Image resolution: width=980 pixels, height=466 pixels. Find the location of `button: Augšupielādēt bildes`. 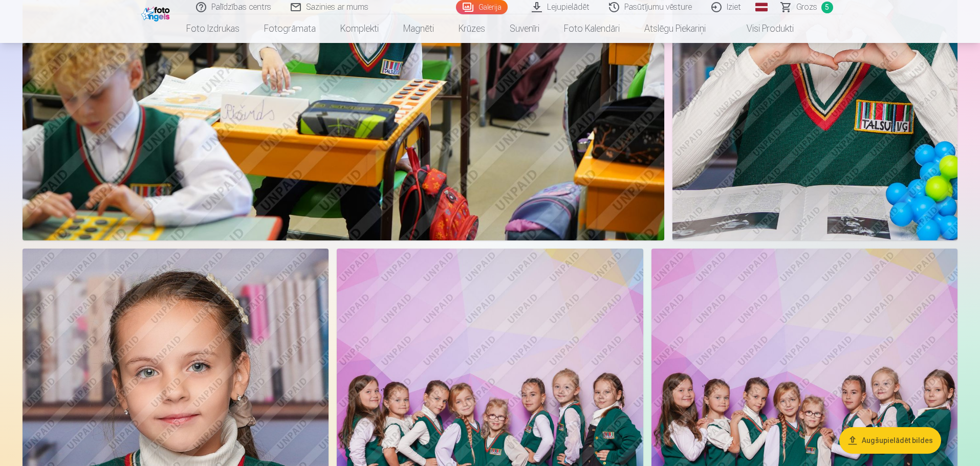

button: Augšupielādēt bildes is located at coordinates (889, 440).